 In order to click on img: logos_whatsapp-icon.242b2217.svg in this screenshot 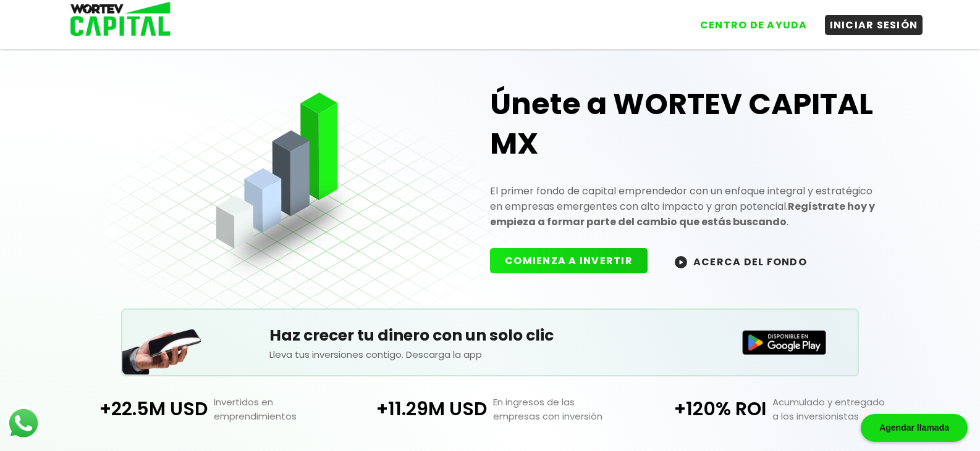, I will do `click(24, 424)`.